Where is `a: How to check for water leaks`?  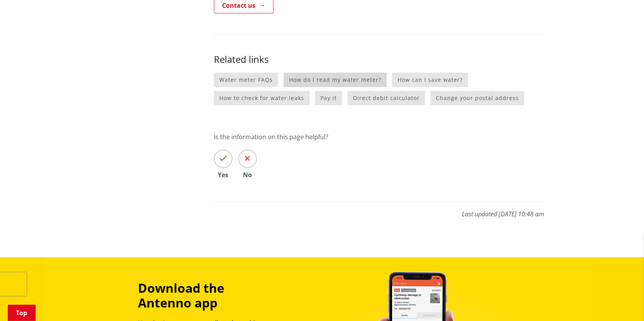 a: How to check for water leaks is located at coordinates (261, 98).